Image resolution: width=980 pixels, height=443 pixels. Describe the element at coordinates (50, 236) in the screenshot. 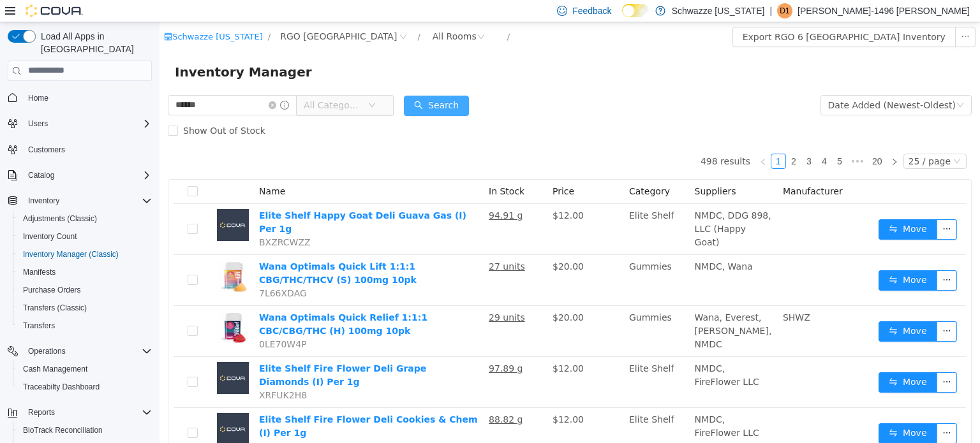

I see `span: Inventory Count` at that location.